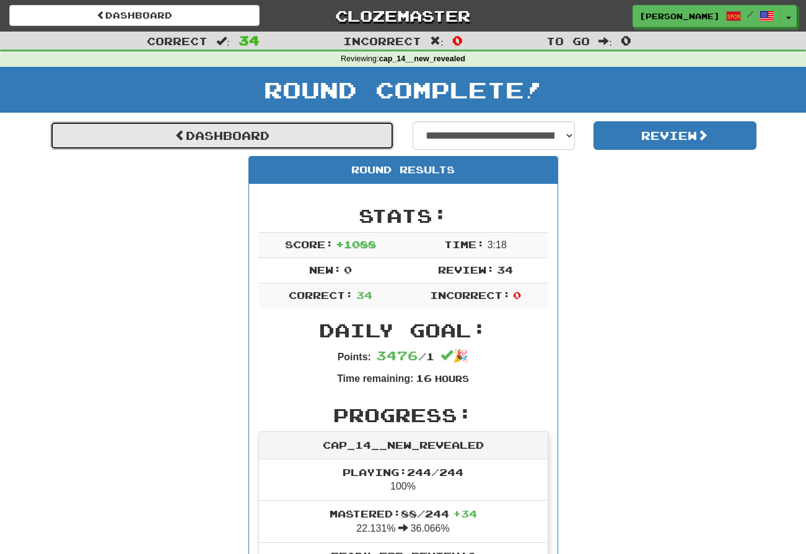 This screenshot has height=554, width=806. Describe the element at coordinates (405, 356) in the screenshot. I see `span: / 1` at that location.